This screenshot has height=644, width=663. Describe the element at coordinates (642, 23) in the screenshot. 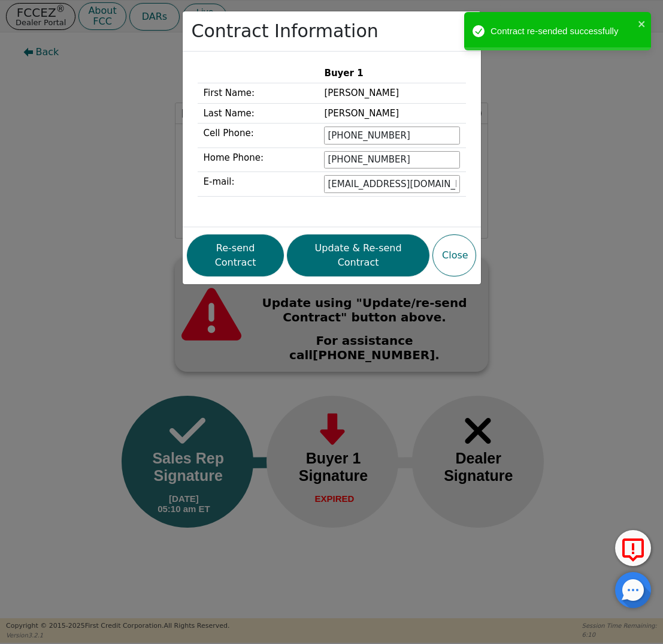

I see `button: close` at that location.